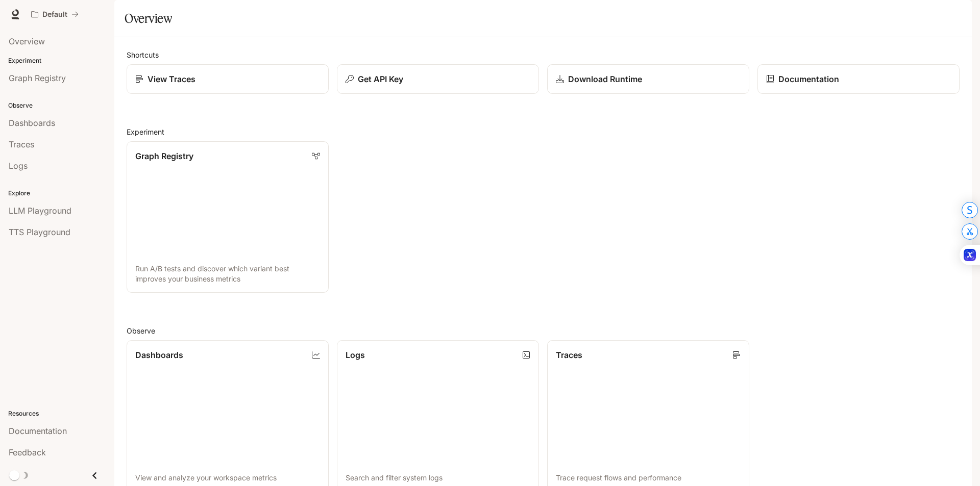 This screenshot has width=980, height=486. What do you see at coordinates (649, 478) in the screenshot?
I see `p: Trace request flows and performance` at bounding box center [649, 478].